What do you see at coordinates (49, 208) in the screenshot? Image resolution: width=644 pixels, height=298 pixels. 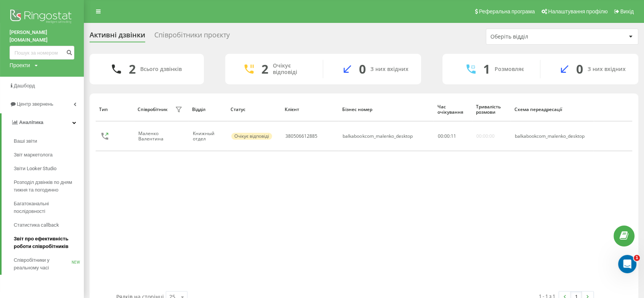 I see `a: Багатоканальні послідовності` at bounding box center [49, 208].